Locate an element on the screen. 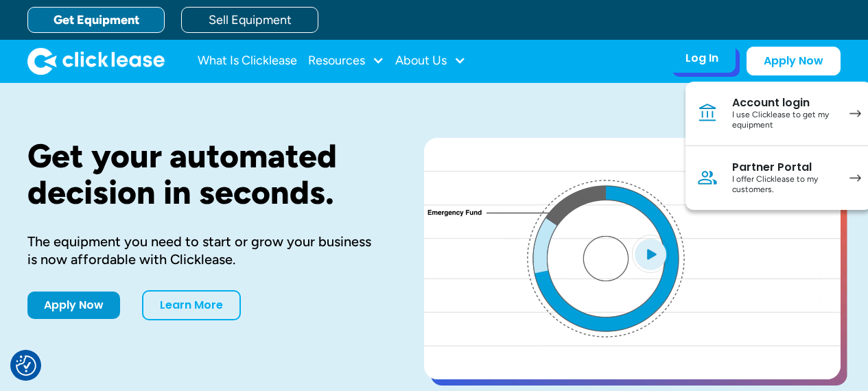  a: Sell Equipment is located at coordinates (250, 20).